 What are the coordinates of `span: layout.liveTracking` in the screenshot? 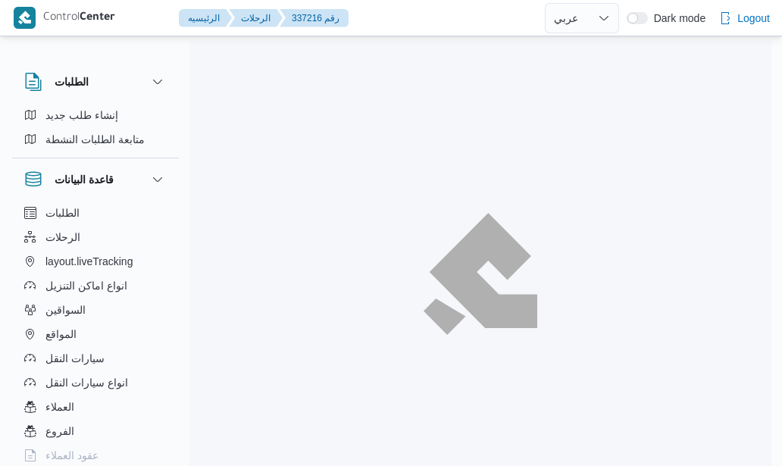 It's located at (89, 261).